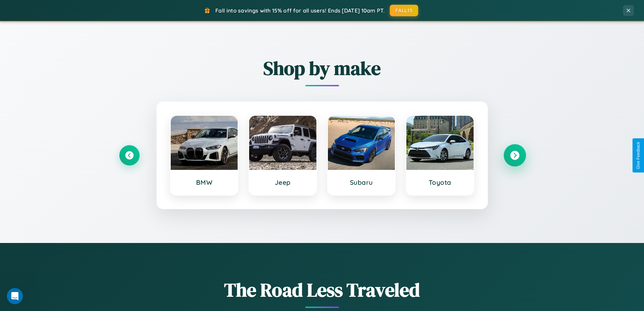 The width and height of the screenshot is (644, 311). What do you see at coordinates (204, 182) in the screenshot?
I see `h3: BMW` at bounding box center [204, 182].